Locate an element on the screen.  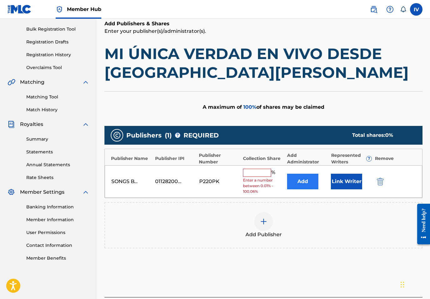
div: Notifications is located at coordinates (403, 9).